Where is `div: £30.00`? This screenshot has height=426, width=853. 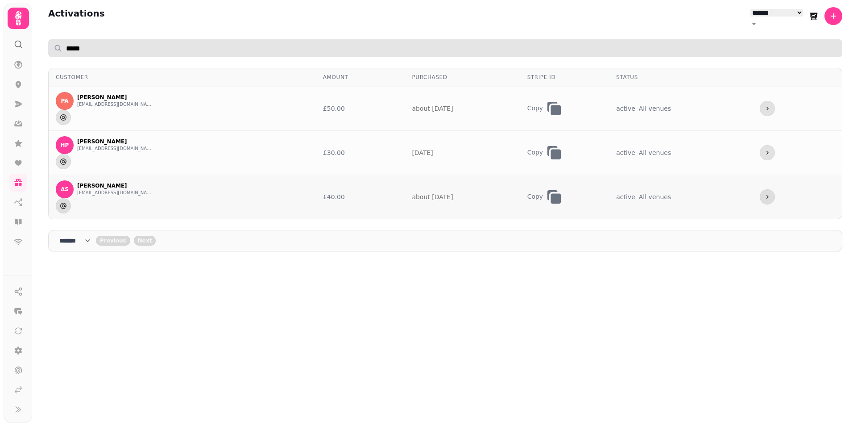
div: £30.00 is located at coordinates (360, 153).